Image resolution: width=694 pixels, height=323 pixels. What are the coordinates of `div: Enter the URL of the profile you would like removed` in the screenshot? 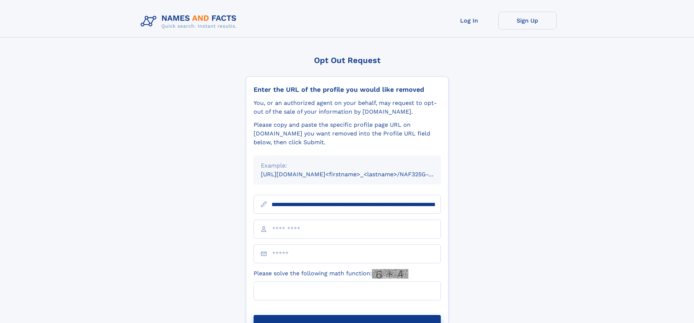 It's located at (347, 90).